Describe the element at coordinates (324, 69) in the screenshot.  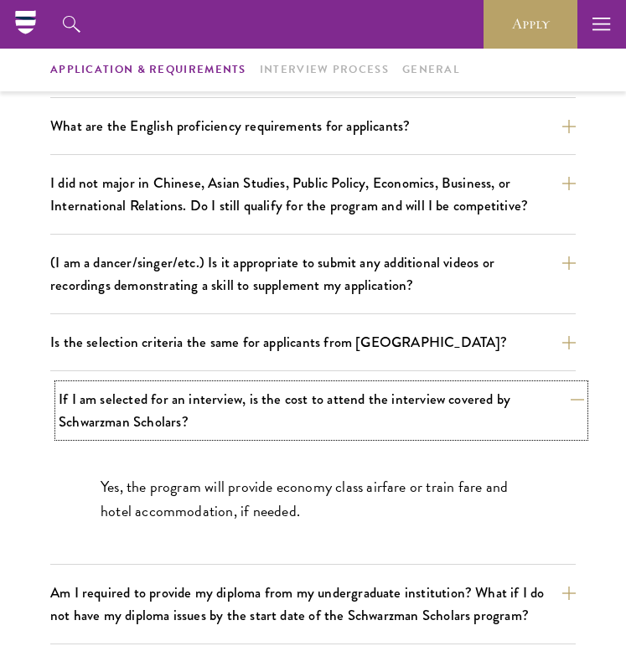
I see `a: Interview Process` at that location.